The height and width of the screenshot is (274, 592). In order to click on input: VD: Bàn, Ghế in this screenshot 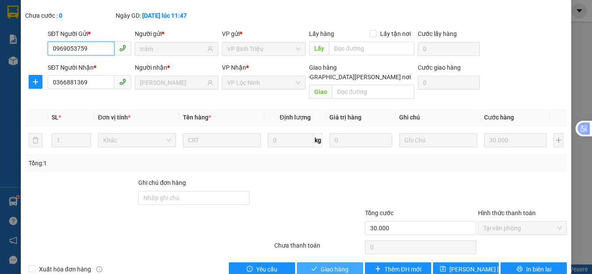, I will do `click(222, 140)`.